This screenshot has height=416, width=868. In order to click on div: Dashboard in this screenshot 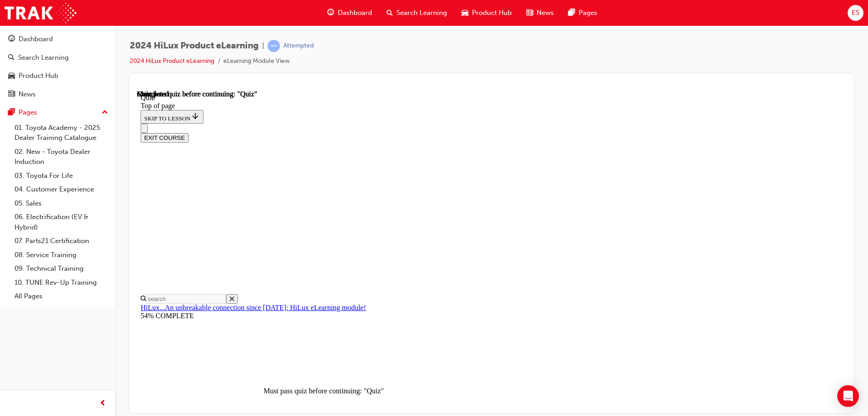, I will do `click(36, 39)`.